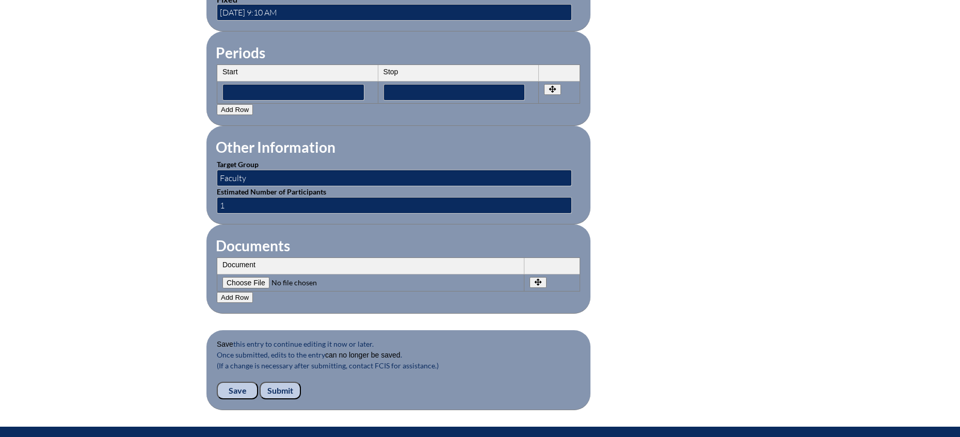  I want to click on b: Save, so click(225, 344).